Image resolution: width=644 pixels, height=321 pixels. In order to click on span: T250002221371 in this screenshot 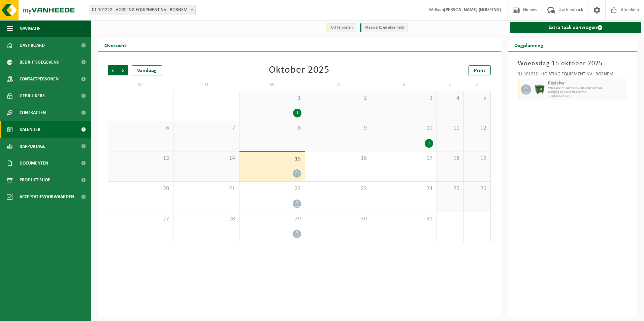, I will do `click(587, 96)`.